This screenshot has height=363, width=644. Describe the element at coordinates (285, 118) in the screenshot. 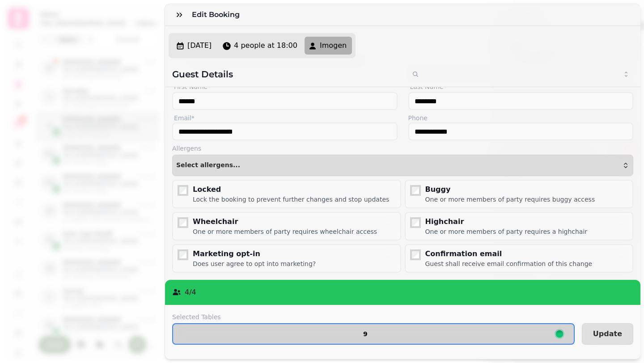

I see `label: Email*` at that location.